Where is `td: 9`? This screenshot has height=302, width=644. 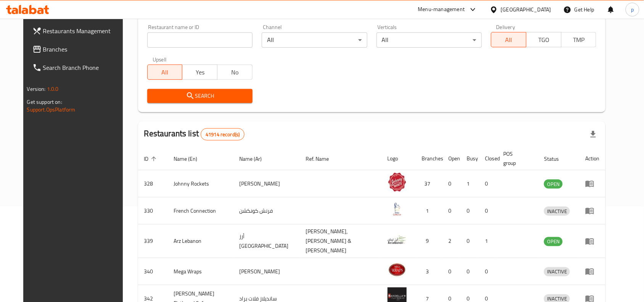 td: 9 is located at coordinates (429, 241).